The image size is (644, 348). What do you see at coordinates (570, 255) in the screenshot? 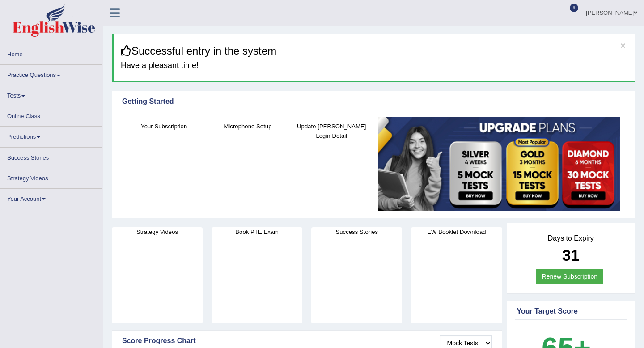
I see `b: 31` at bounding box center [570, 255].